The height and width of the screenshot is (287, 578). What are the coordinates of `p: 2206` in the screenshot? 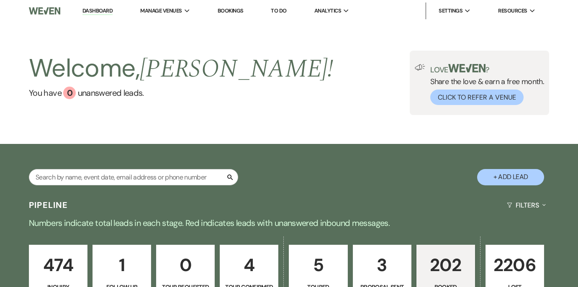 It's located at (515, 265).